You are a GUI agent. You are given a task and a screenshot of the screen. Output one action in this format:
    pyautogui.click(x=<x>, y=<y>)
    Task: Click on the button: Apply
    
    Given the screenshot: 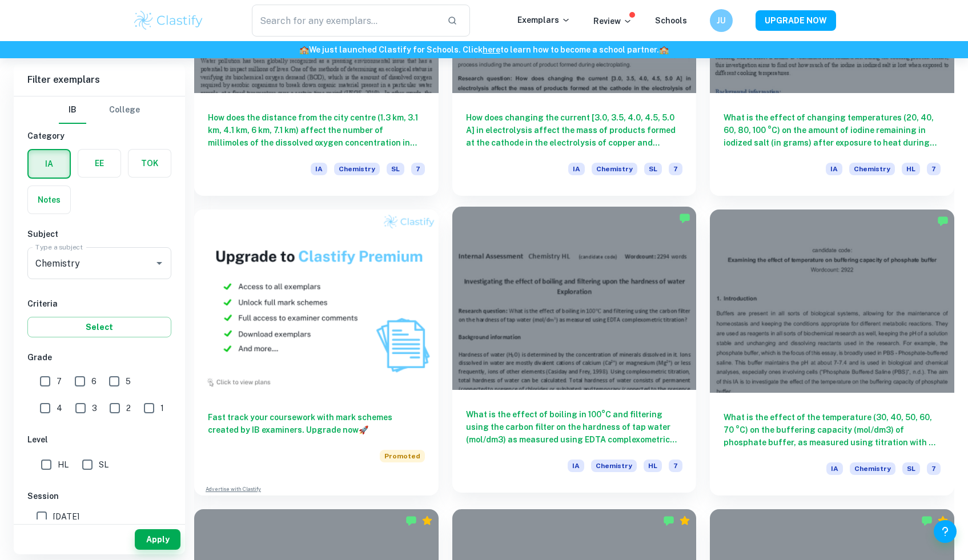 What is the action you would take?
    pyautogui.click(x=158, y=539)
    